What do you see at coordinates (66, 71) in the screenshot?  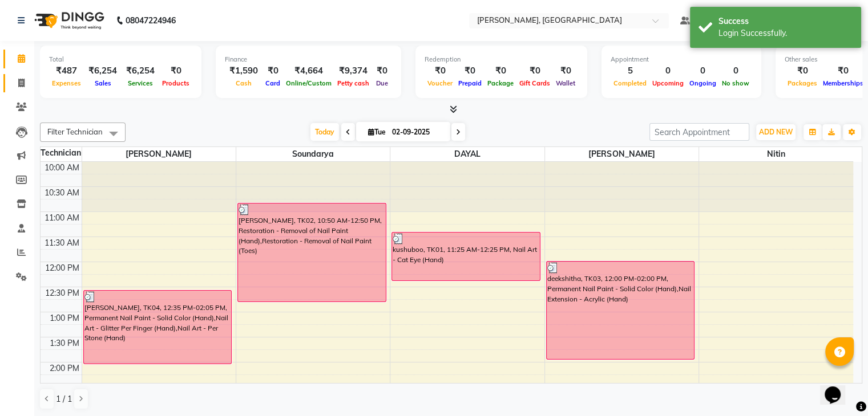 I see `div: ₹487` at bounding box center [66, 71].